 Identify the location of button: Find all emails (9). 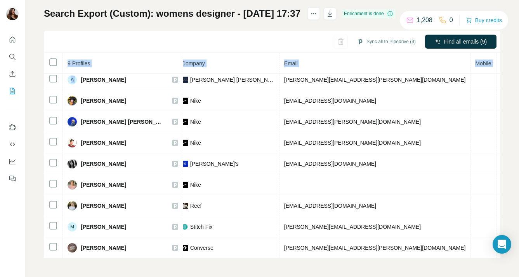
(461, 42).